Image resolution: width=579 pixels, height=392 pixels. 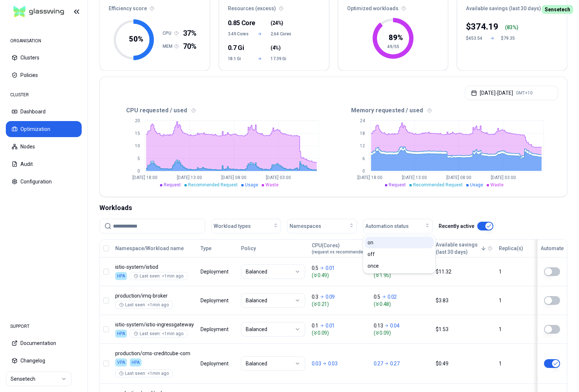 I want to click on span: 3.49 Cores, so click(x=238, y=34).